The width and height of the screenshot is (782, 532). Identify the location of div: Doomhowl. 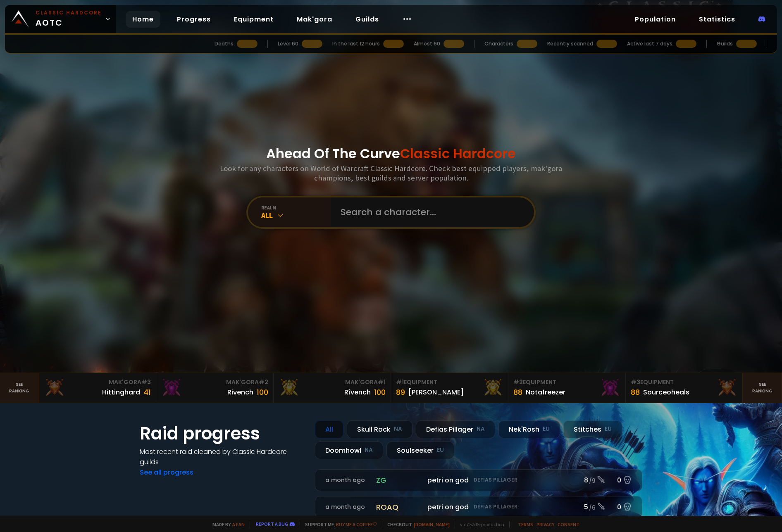
(349, 450).